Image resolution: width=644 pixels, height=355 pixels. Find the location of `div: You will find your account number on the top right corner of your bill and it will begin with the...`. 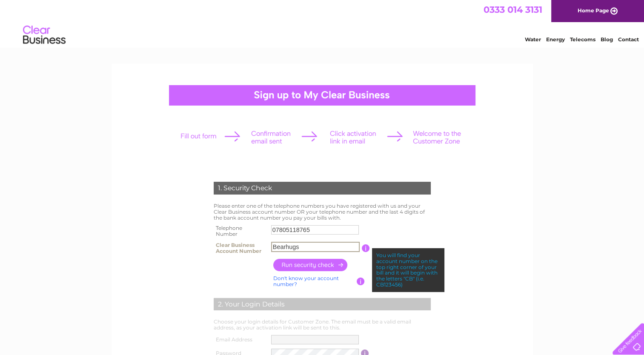

div: You will find your account number on the top right corner of your bill and it will begin with the... is located at coordinates (408, 270).